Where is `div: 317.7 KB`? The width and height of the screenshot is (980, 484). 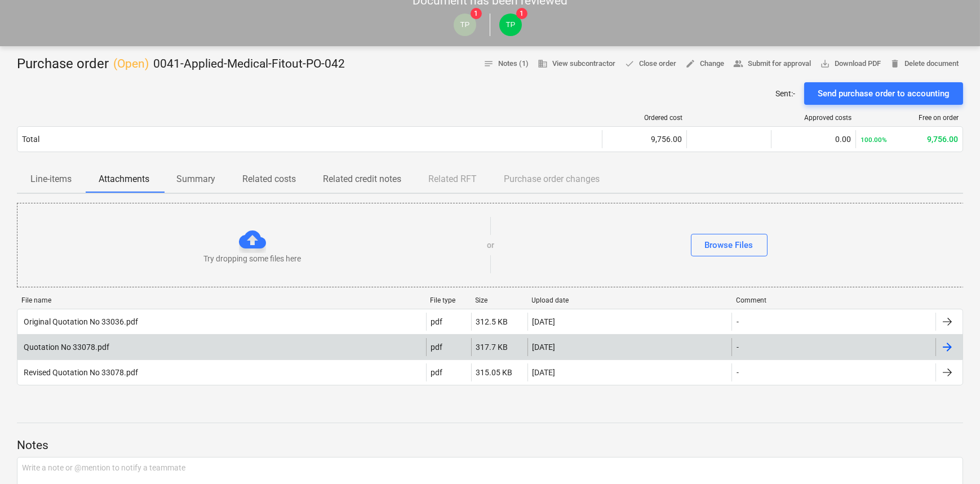 div: 317.7 KB is located at coordinates (491, 347).